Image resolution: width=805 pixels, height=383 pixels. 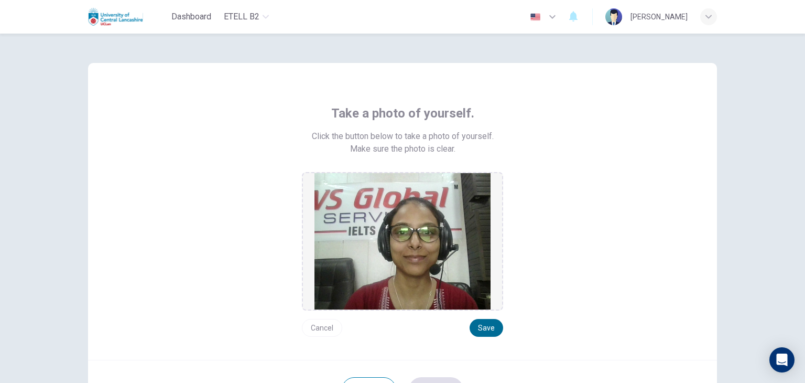 I want to click on button: Cancel, so click(x=322, y=328).